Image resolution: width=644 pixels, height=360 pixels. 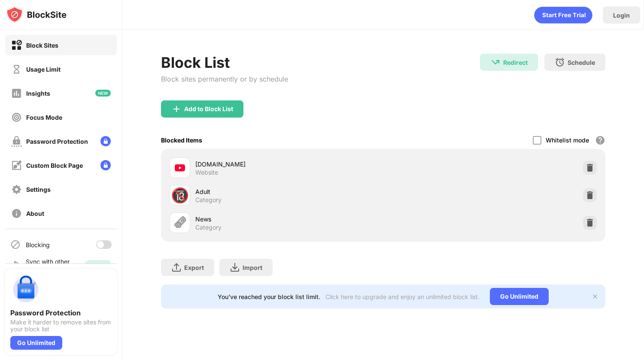 What do you see at coordinates (43, 69) in the screenshot?
I see `div: Usage Limit` at bounding box center [43, 69].